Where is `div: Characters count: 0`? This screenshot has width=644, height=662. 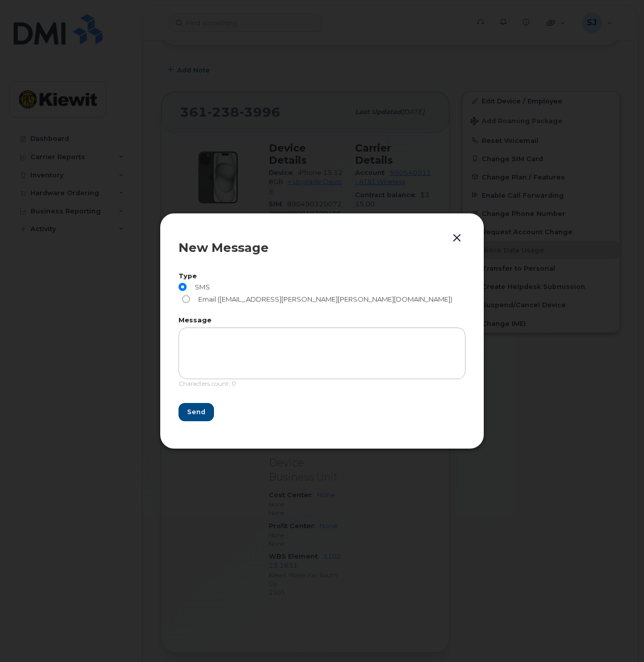 div: Characters count: 0 is located at coordinates (322, 387).